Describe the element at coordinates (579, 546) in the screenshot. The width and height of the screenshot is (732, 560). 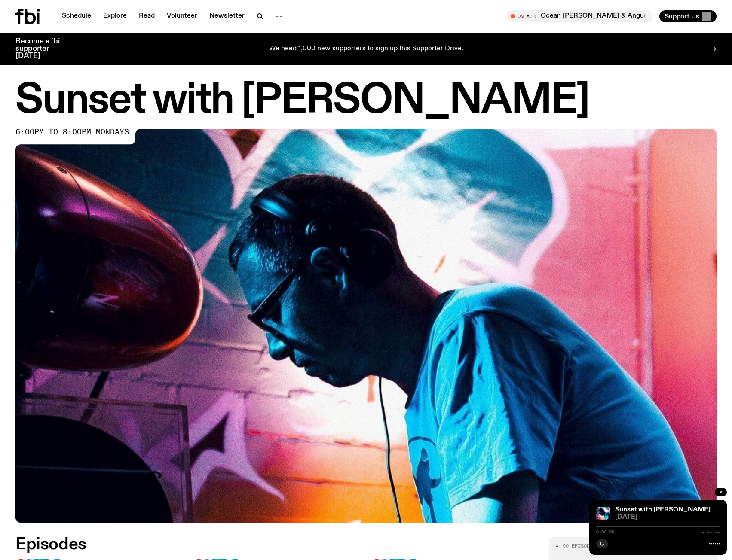
I see `span: 90 episodes` at that location.